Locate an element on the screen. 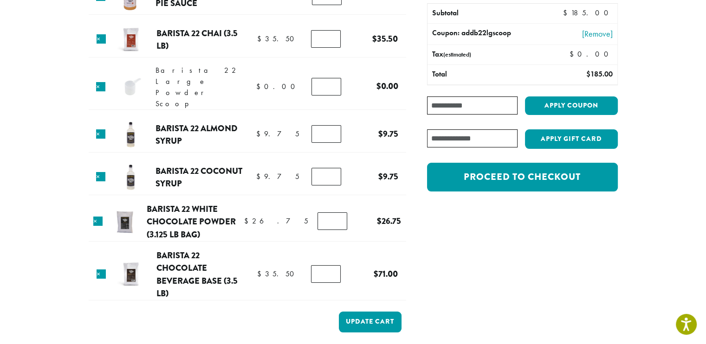  a: Barista 22 White Chocolate Powder (3.125 lb bag) is located at coordinates (191, 222).